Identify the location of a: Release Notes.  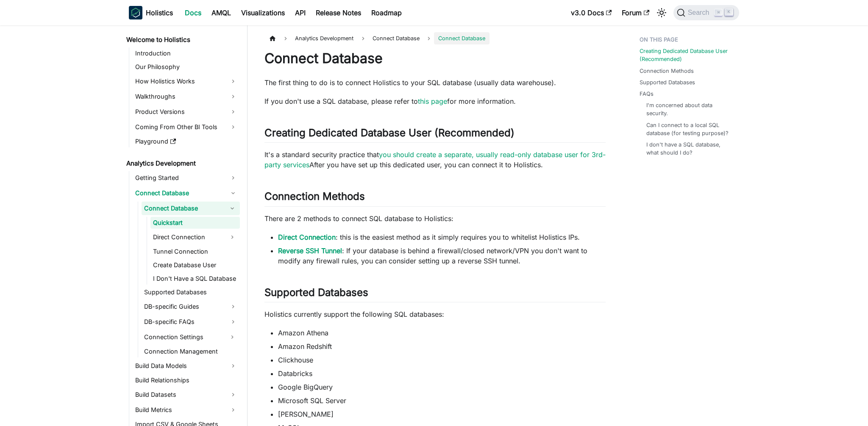
(338, 13).